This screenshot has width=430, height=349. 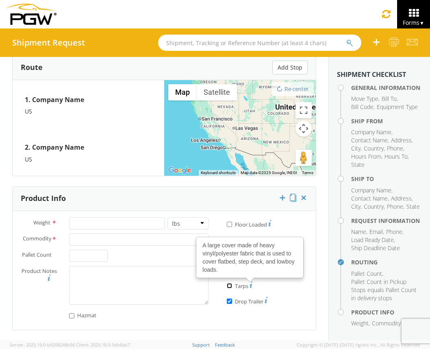 I want to click on label: Floor Loaded, so click(x=249, y=224).